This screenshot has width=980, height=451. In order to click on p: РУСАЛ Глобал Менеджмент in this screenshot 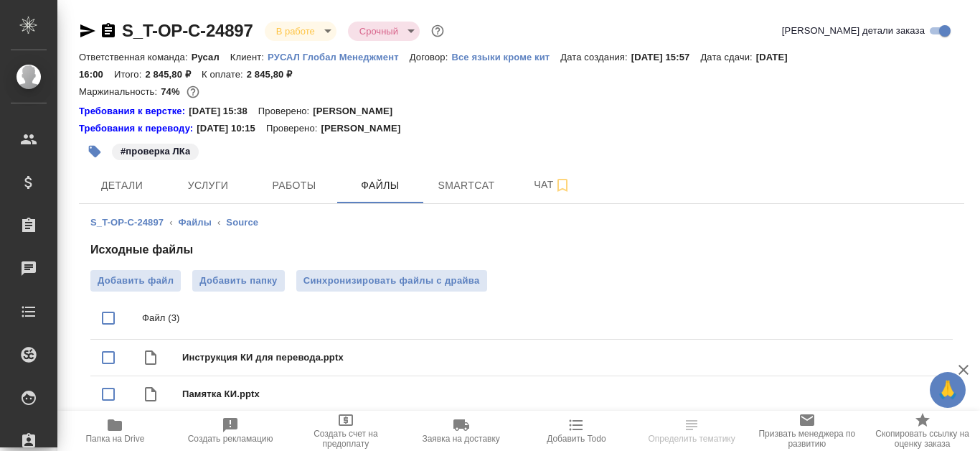, I will do `click(339, 57)`.